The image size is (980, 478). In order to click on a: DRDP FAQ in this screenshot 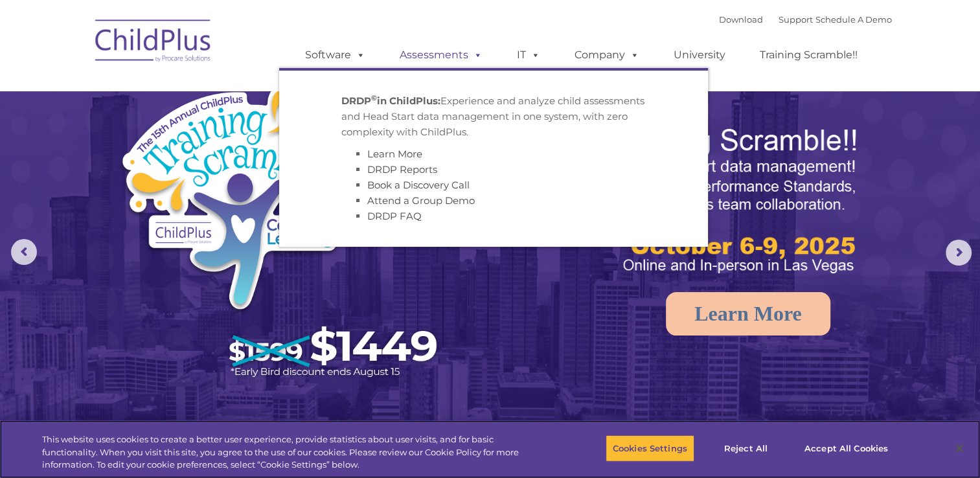, I will do `click(394, 216)`.